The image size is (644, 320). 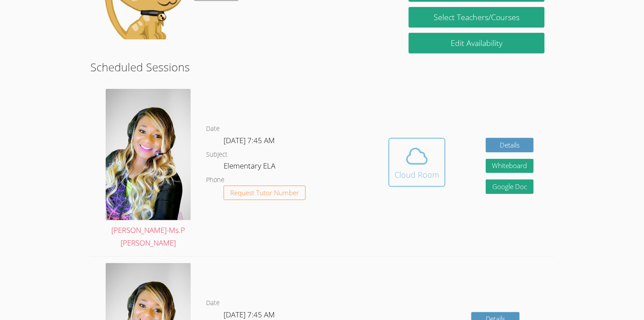 I want to click on dt: Subject, so click(x=217, y=154).